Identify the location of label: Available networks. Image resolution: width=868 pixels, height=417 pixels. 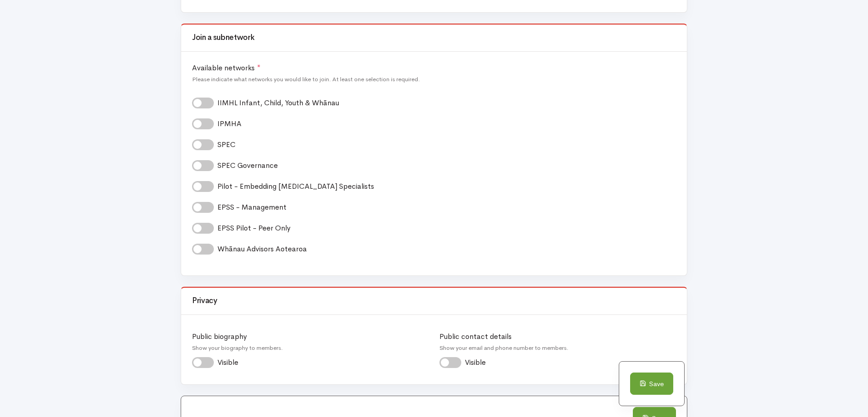
(223, 68).